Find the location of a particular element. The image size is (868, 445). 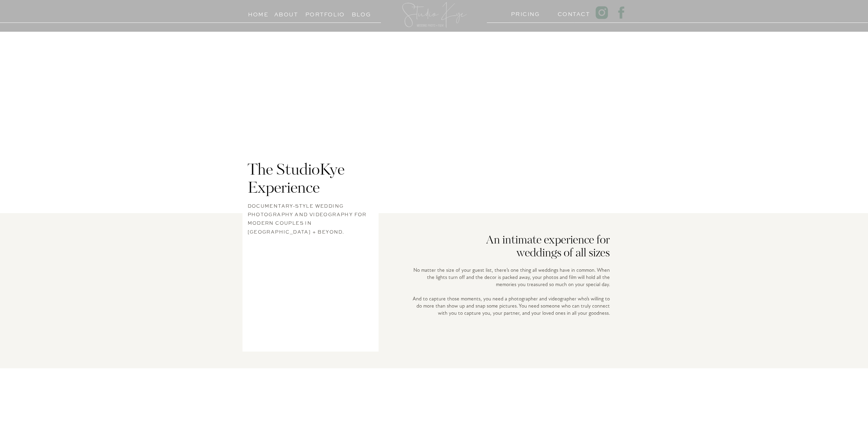

a: PRICING is located at coordinates (524, 12).